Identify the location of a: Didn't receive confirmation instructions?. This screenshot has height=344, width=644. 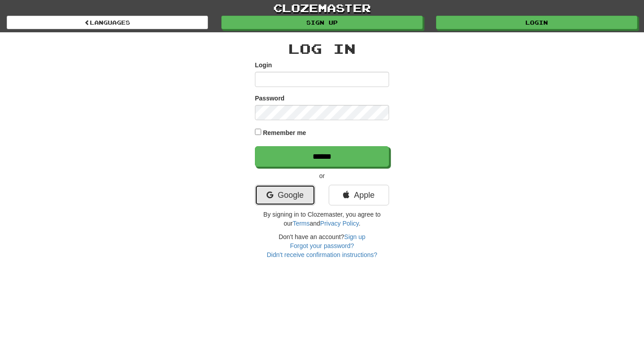
(322, 254).